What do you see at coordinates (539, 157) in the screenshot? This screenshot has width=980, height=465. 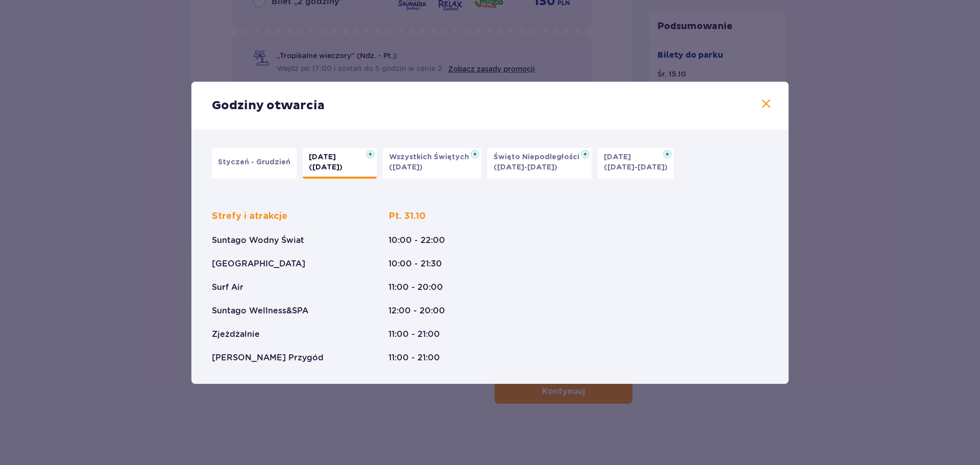 I see `p: Święto Niepodległości` at bounding box center [539, 157].